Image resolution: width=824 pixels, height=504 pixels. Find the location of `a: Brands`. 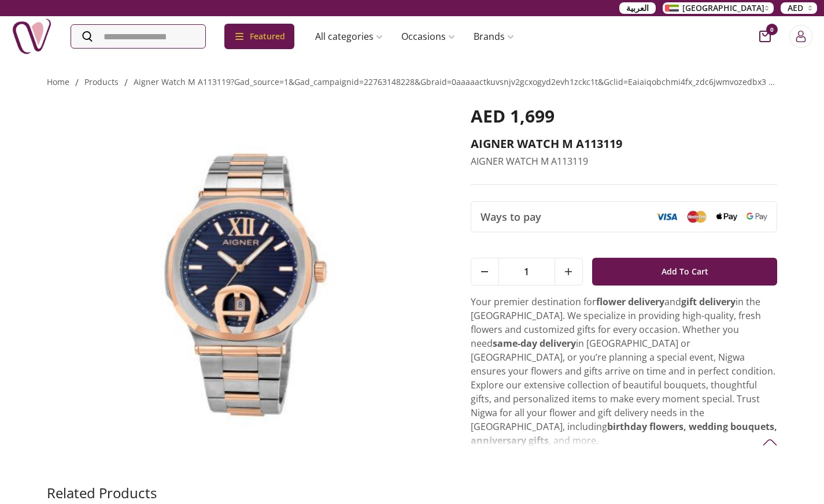

a: Brands is located at coordinates (494, 36).